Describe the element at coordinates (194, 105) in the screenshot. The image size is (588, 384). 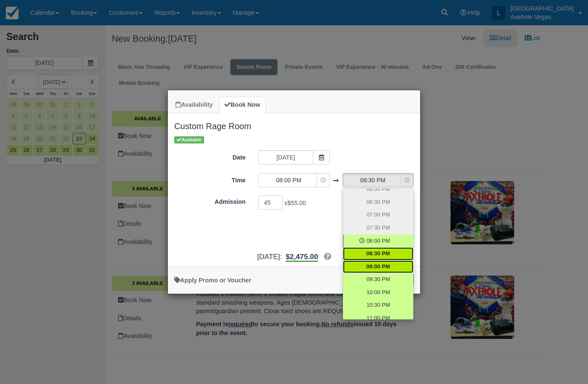
I see `a: Availability` at that location.